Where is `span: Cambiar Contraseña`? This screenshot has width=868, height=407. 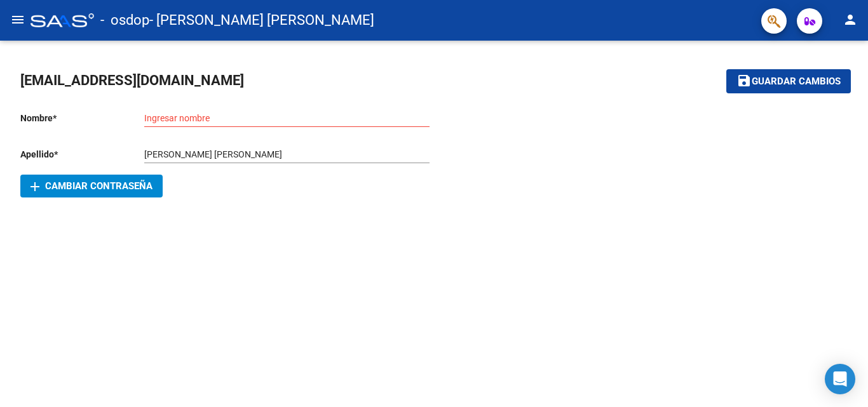
span: Cambiar Contraseña is located at coordinates (92, 186).